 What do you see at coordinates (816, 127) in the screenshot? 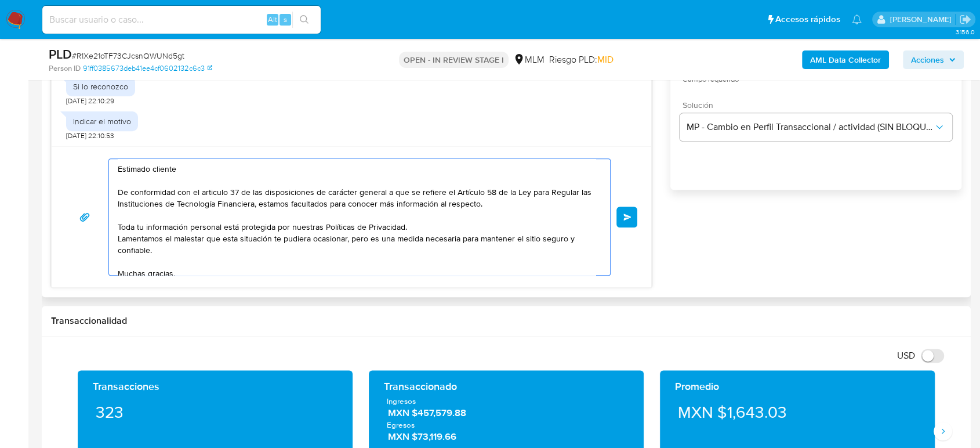
I see `button: MP - Cambio en Perfil Transaccional / actividad (SIN BLOQUEO)` at bounding box center [816, 127].